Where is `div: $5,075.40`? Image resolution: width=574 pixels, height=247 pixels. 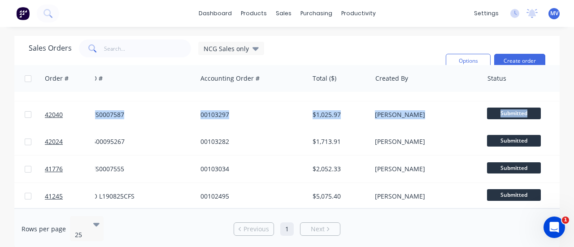 div: $5,075.40 is located at coordinates (338, 196).